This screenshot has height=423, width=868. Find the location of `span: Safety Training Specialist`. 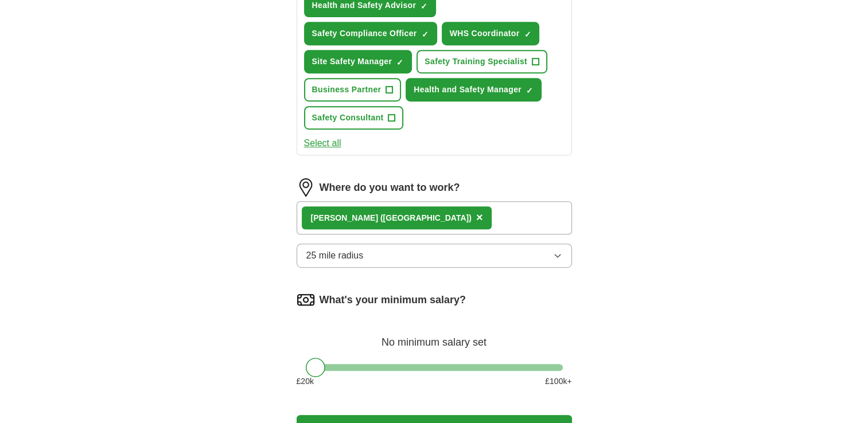

span: Safety Training Specialist is located at coordinates (476, 61).